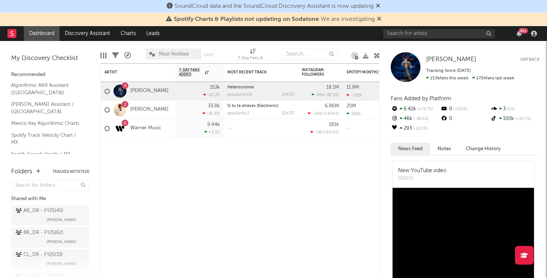 The image size is (547, 278). Describe the element at coordinates (510, 109) in the screenshot. I see `span: 0 %` at that location.